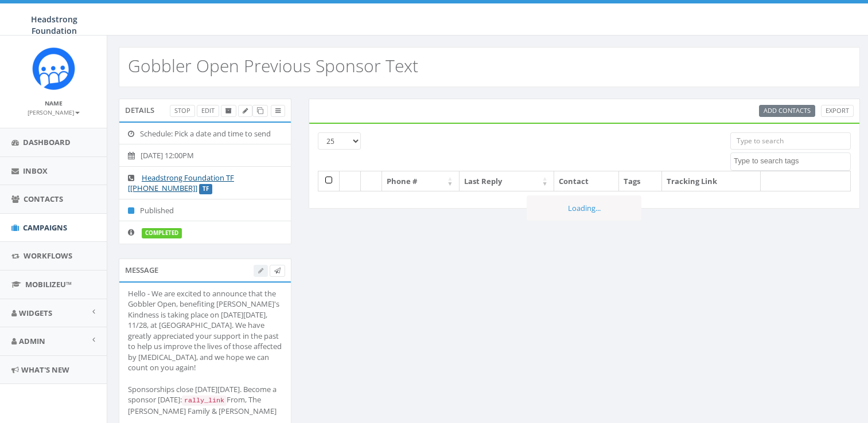 The height and width of the screenshot is (423, 868). I want to click on span: Clone Campaign, so click(260, 110).